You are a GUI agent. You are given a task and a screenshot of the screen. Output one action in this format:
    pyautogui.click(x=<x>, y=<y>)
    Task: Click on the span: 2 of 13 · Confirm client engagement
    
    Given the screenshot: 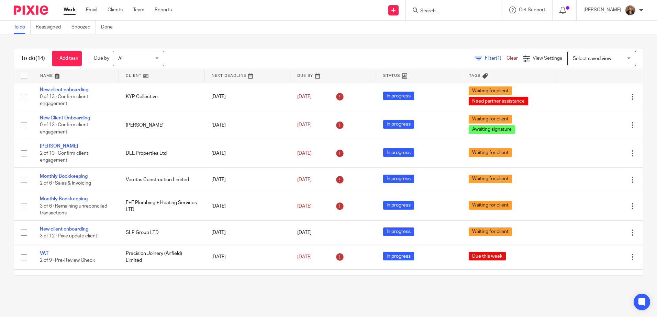 What is the action you would take?
    pyautogui.click(x=64, y=157)
    